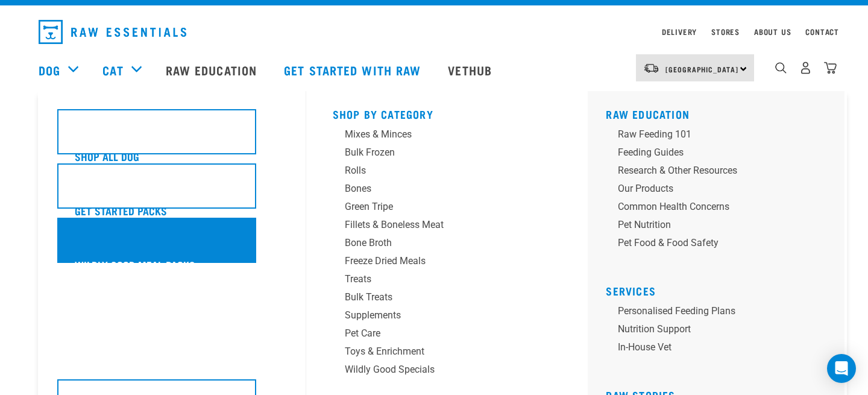  What do you see at coordinates (841, 369) in the screenshot?
I see `div: Open Intercom Messenger` at bounding box center [841, 369].